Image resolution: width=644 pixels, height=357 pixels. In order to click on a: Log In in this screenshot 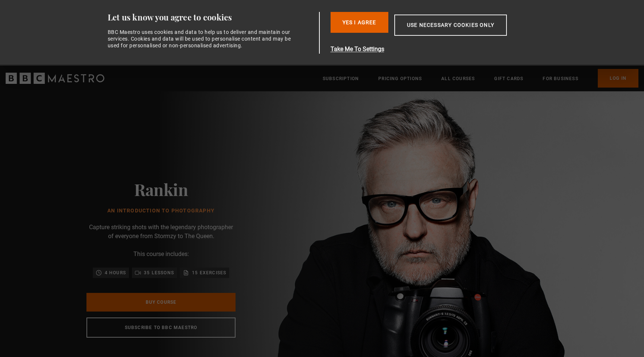, I will do `click(618, 78)`.